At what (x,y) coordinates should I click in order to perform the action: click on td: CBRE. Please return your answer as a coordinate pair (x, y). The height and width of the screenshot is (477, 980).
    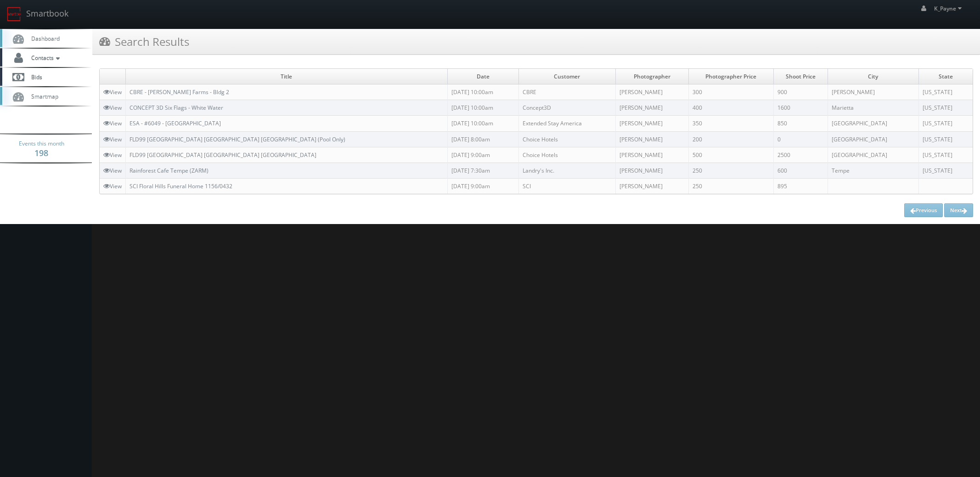
    Looking at the image, I should click on (567, 92).